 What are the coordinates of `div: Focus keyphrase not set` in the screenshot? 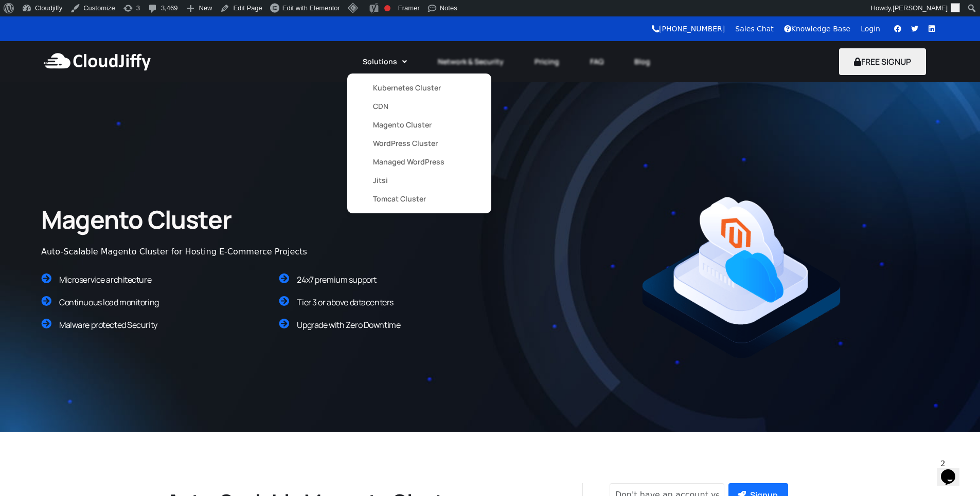 It's located at (388, 8).